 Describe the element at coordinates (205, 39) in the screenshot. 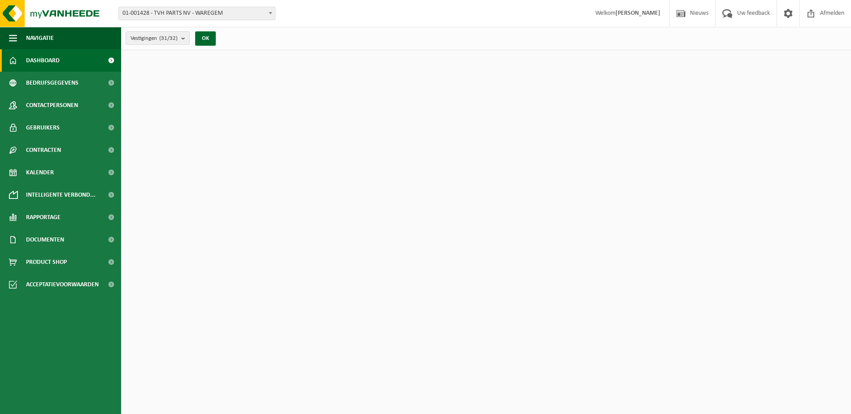

I see `button: OK` at that location.